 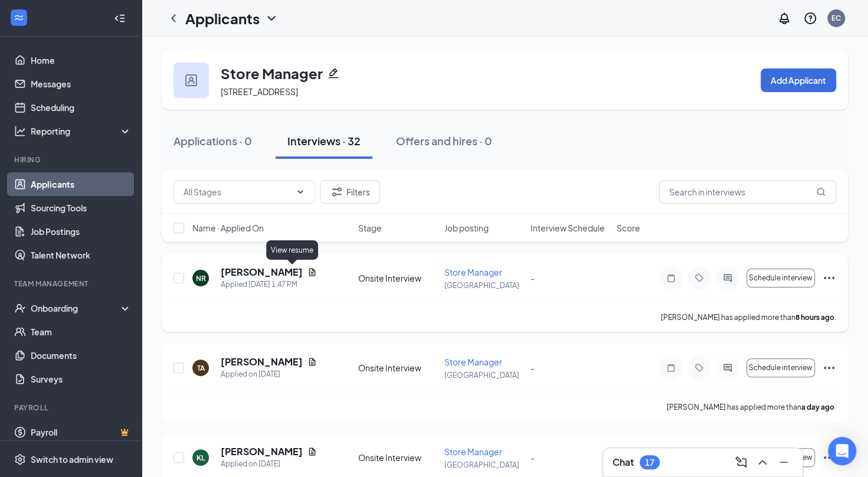 What do you see at coordinates (811, 19) in the screenshot?
I see `svg: QuestionInfo` at bounding box center [811, 19].